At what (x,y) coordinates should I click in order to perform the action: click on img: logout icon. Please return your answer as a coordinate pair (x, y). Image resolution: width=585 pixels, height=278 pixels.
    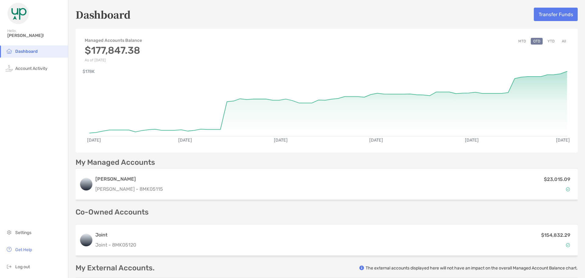
    Looking at the image, I should click on (9, 266).